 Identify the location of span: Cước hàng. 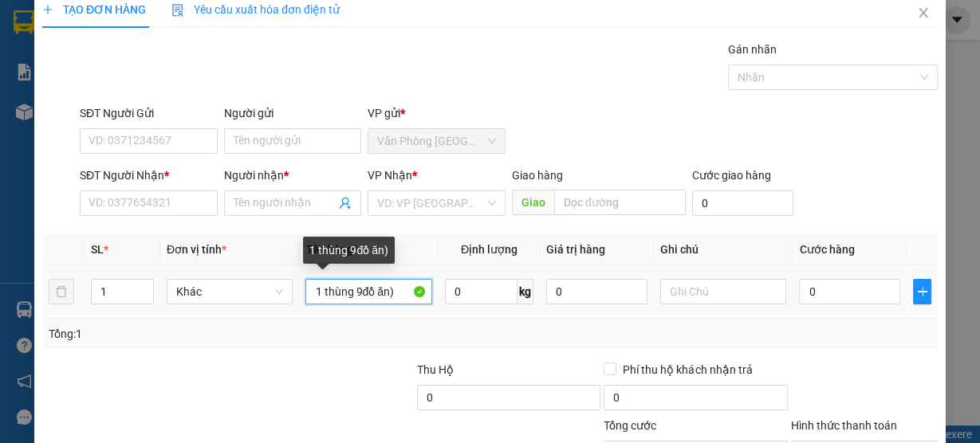
(826, 250).